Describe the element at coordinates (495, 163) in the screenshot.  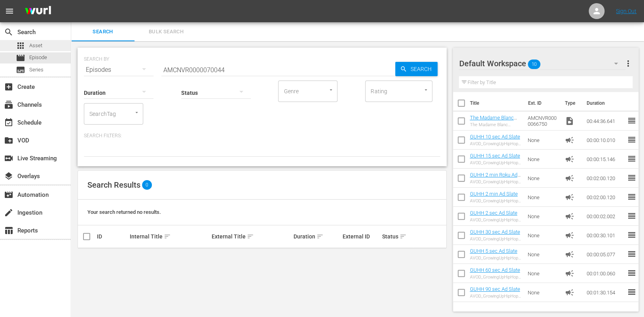
I see `div: AVOD_GrowingUpHipHopWeTV_WillBeRightBack _15sec_RB24_S01398805005` at that location.